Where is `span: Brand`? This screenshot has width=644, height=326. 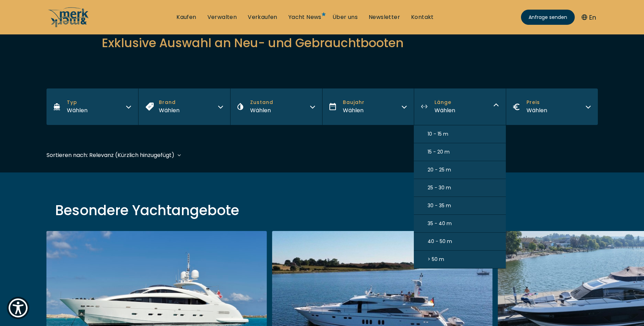 span: Brand is located at coordinates (169, 103).